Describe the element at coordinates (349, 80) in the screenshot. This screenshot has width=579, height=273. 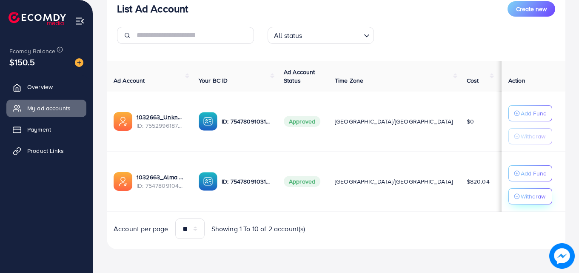
I see `span: Time Zone` at that location.